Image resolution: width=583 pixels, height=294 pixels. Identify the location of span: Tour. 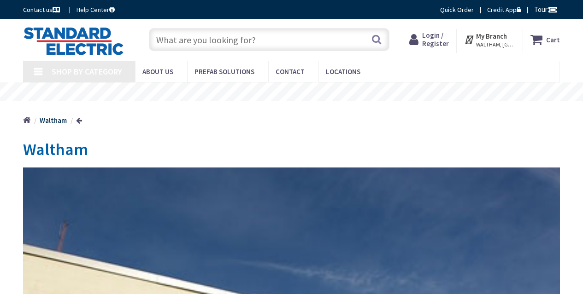
(546, 9).